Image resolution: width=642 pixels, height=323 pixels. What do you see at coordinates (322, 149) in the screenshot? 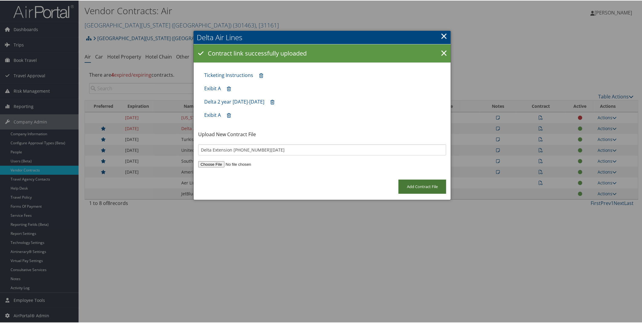
I see `input: Enter a Contract Name` at bounding box center [322, 149].